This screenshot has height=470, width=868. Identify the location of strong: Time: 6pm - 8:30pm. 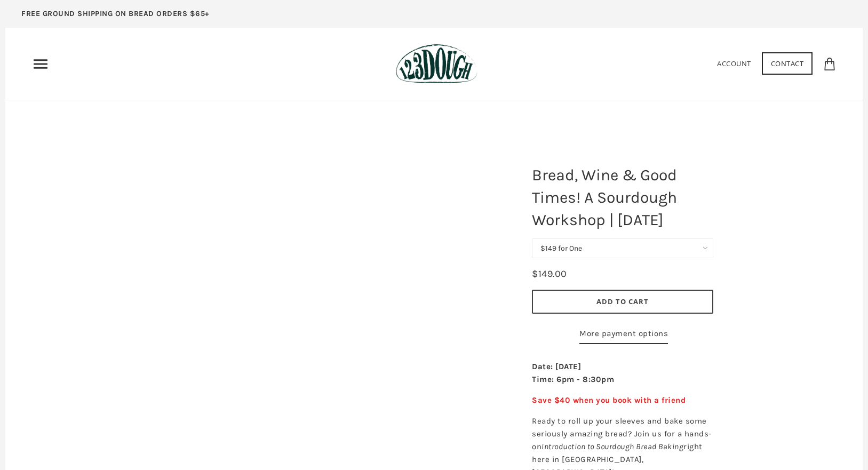
(573, 379).